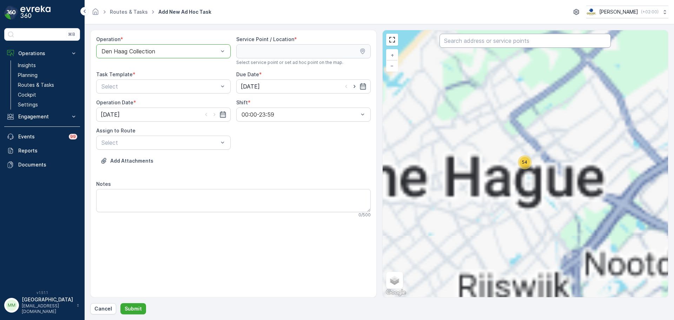 This screenshot has height=320, width=674. I want to click on label: Operation, so click(108, 39).